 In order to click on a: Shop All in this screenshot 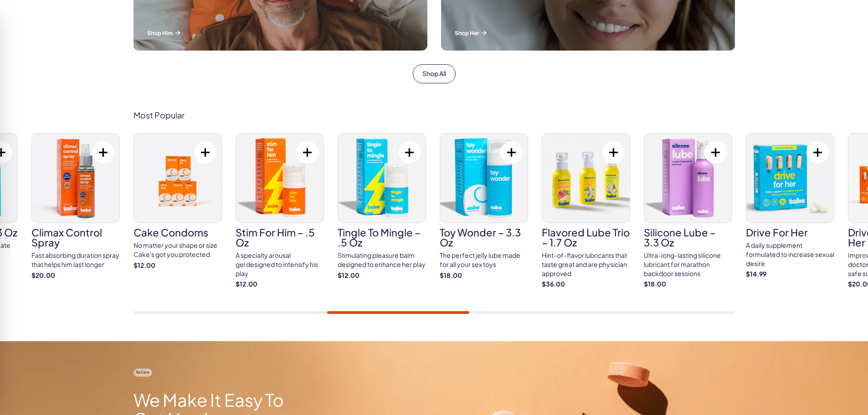, I will do `click(434, 74)`.